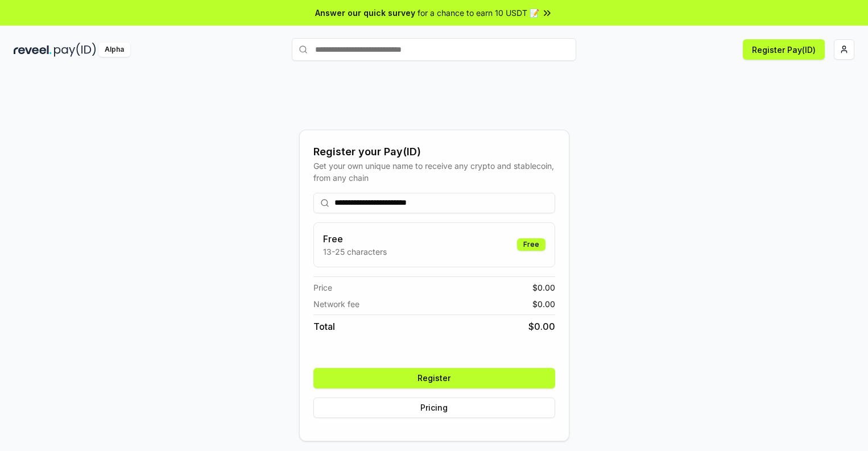 Image resolution: width=868 pixels, height=451 pixels. Describe the element at coordinates (434, 172) in the screenshot. I see `div: Get your own unique name to receive any crypto and stablecoin, from any chain` at that location.